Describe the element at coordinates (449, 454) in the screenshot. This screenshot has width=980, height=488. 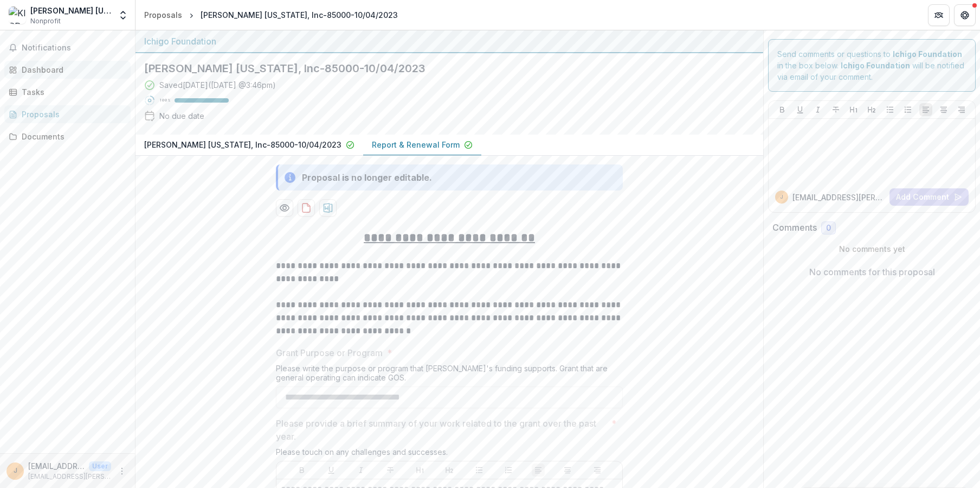
I see `div: Please touch on any challenges and successes.` at that location.